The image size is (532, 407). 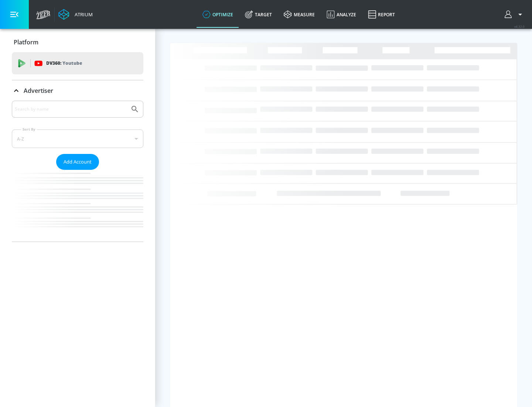 What do you see at coordinates (78, 42) in the screenshot?
I see `div: Platform` at bounding box center [78, 42].